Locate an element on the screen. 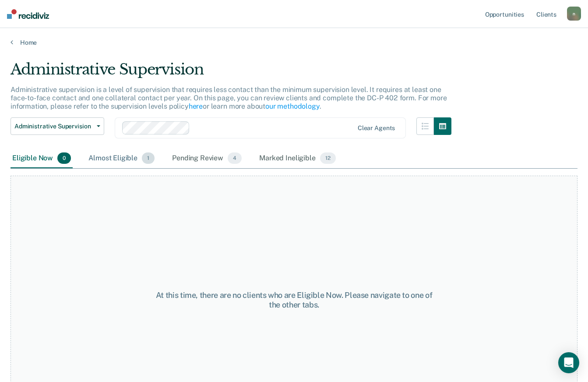 The image size is (588, 382). div: Eligible Now0 is located at coordinates (41, 159).